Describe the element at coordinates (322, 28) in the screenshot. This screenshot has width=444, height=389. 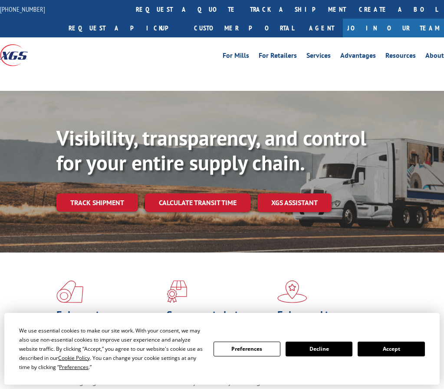
I see `a: Agent` at that location.